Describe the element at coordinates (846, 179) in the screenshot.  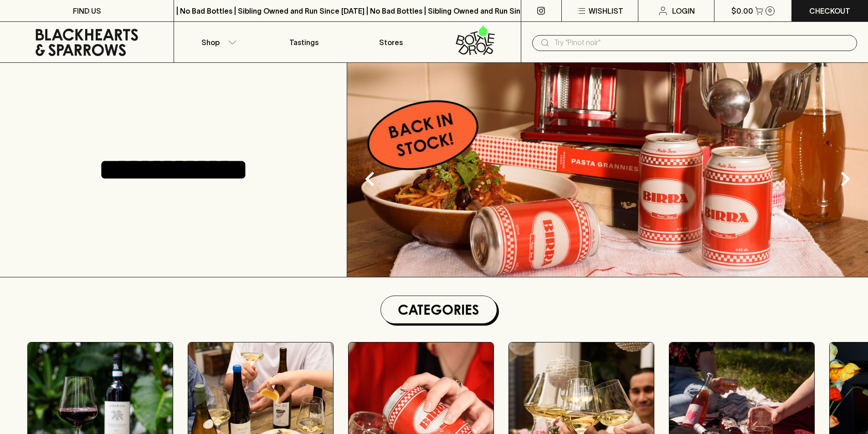
I see `button: Next` at that location.